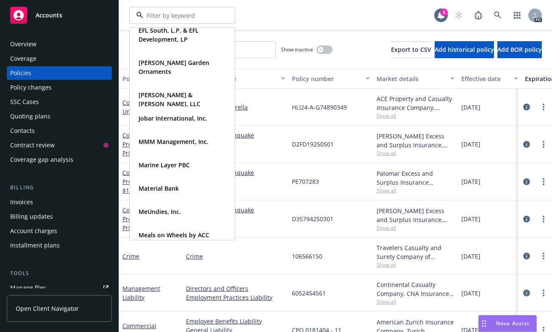 The image size is (552, 332). Describe the element at coordinates (236, 288) in the screenshot. I see `a: Directors and Officers` at that location.